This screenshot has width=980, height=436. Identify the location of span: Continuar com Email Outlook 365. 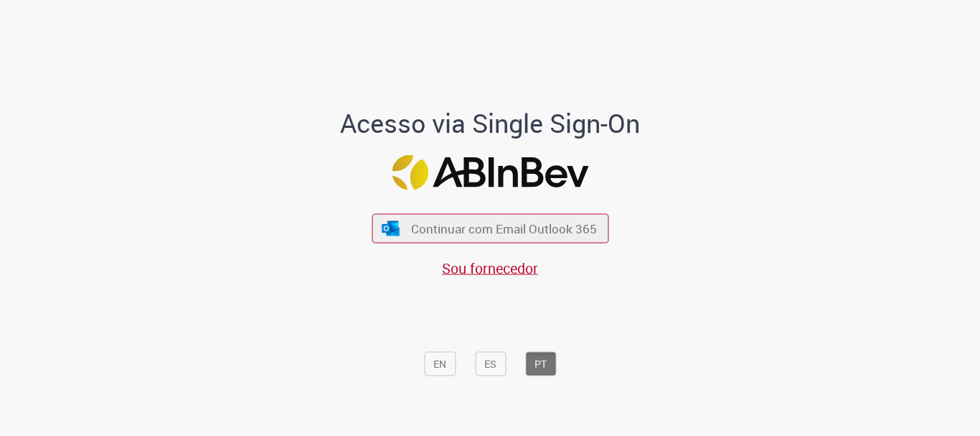
(504, 228).